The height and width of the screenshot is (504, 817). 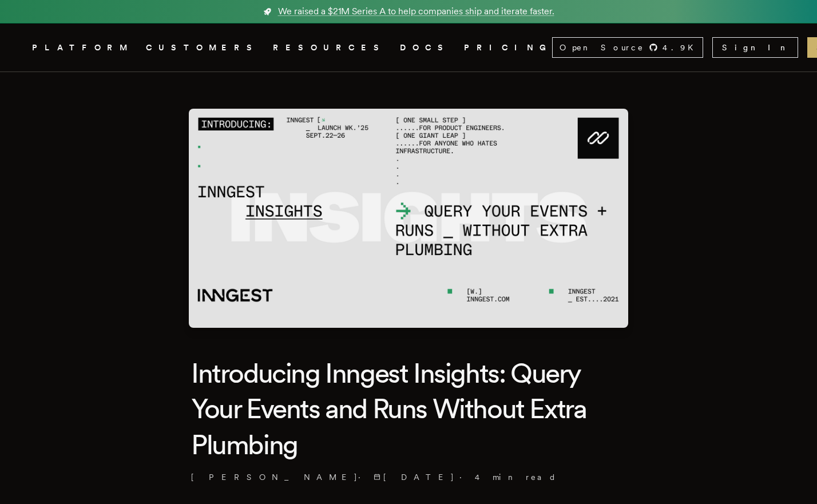 What do you see at coordinates (602, 47) in the screenshot?
I see `span: Open Source` at bounding box center [602, 47].